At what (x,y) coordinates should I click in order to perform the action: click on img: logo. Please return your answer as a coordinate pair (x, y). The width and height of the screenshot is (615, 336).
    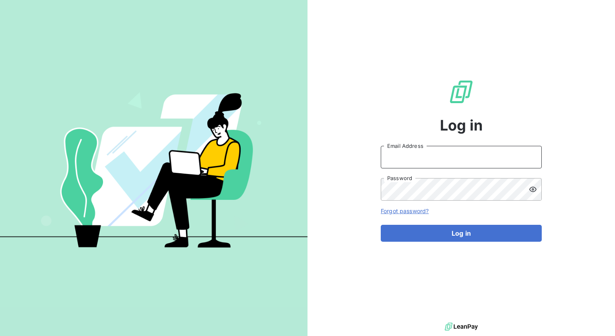
    Looking at the image, I should click on (462, 327).